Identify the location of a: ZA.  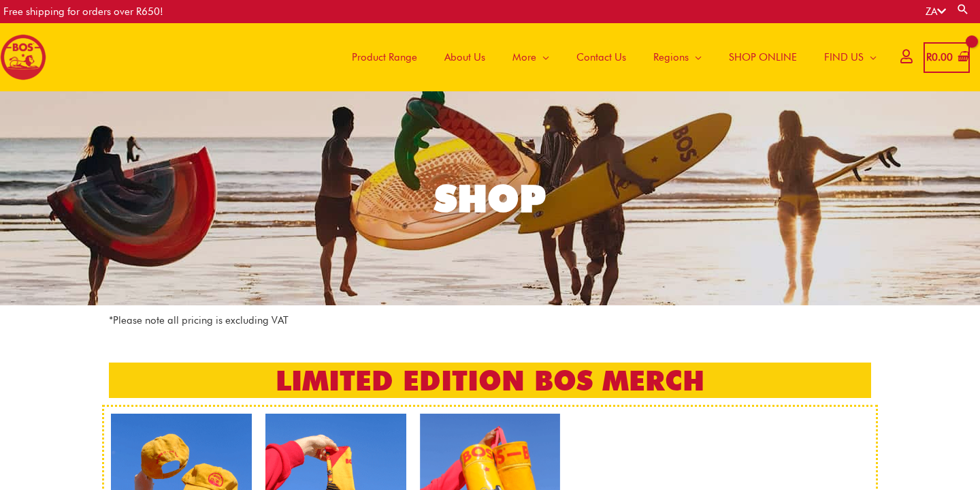
(936, 12).